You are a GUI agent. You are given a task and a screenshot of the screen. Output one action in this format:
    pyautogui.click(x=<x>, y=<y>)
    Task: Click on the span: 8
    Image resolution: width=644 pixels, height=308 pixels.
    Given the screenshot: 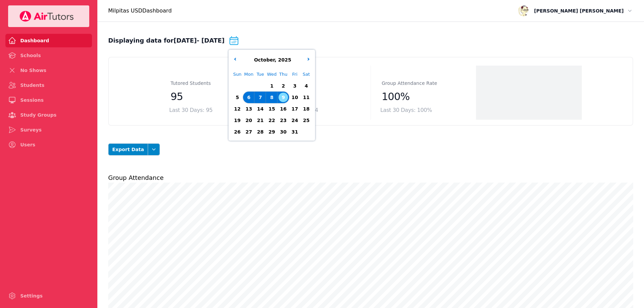 What is the action you would take?
    pyautogui.click(x=272, y=97)
    